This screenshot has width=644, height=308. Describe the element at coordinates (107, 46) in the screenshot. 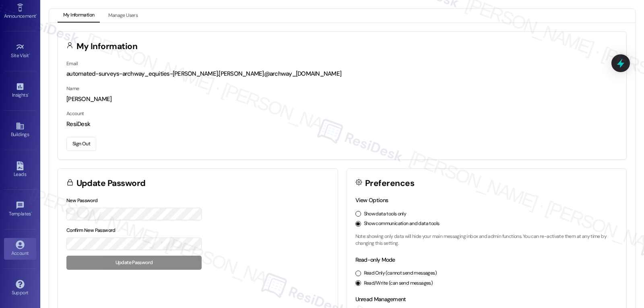

I see `h3: My Information` at that location.